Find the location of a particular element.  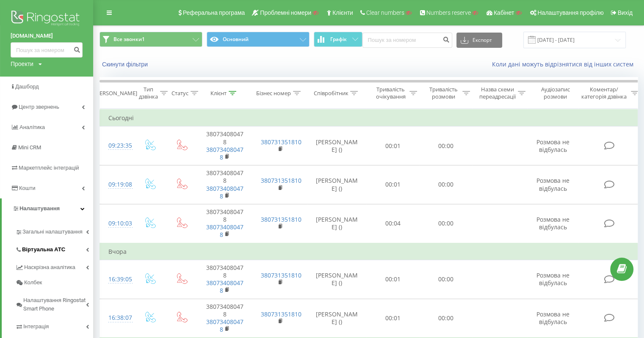

td: Вчора is located at coordinates (371, 252).